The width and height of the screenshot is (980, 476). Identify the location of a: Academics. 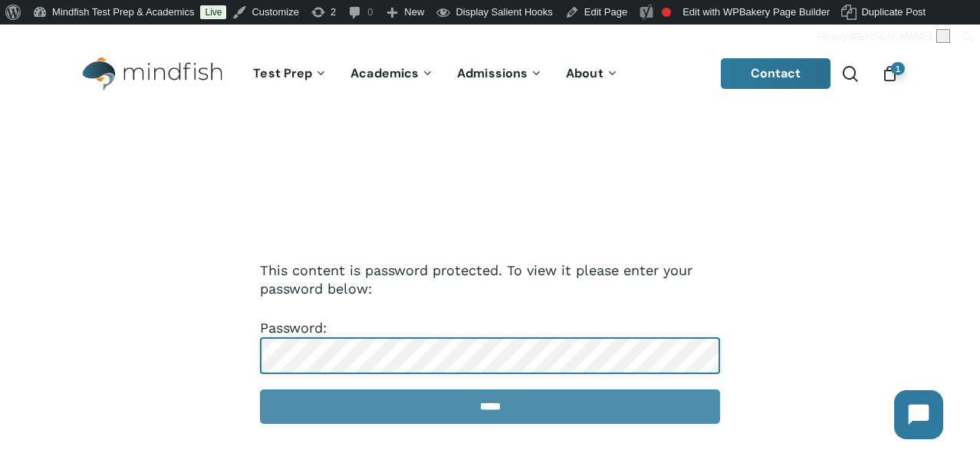
(392, 74).